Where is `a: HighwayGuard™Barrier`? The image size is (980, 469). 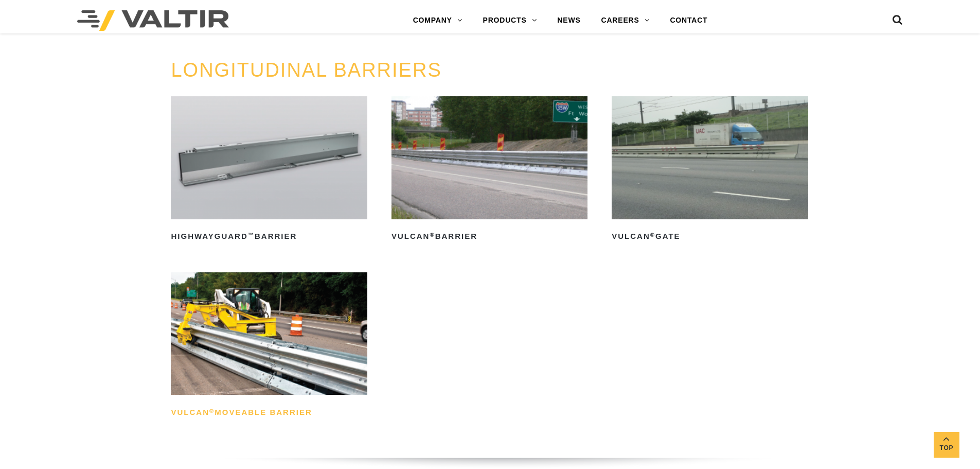 a: HighwayGuard™Barrier is located at coordinates (268, 170).